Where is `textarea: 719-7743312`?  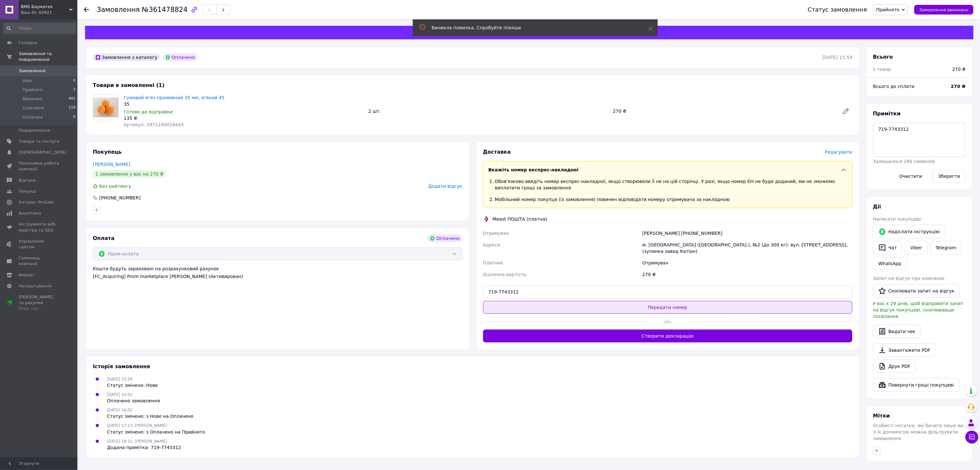
textarea: 719-7743312 is located at coordinates (919, 140).